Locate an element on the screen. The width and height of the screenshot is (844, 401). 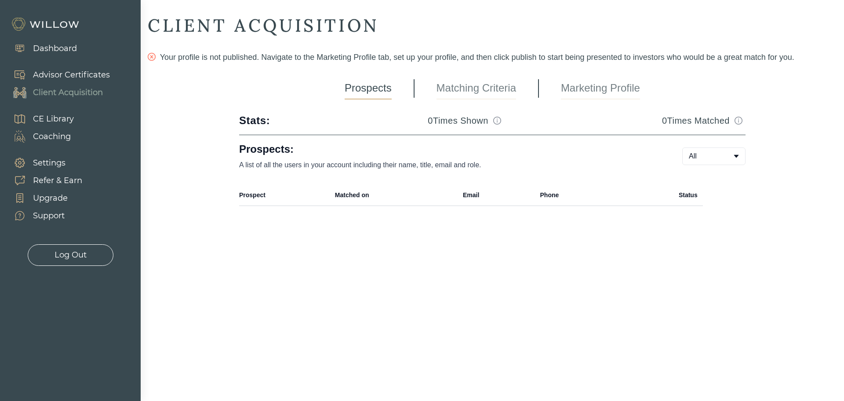
th: Prospect is located at coordinates (285, 195).